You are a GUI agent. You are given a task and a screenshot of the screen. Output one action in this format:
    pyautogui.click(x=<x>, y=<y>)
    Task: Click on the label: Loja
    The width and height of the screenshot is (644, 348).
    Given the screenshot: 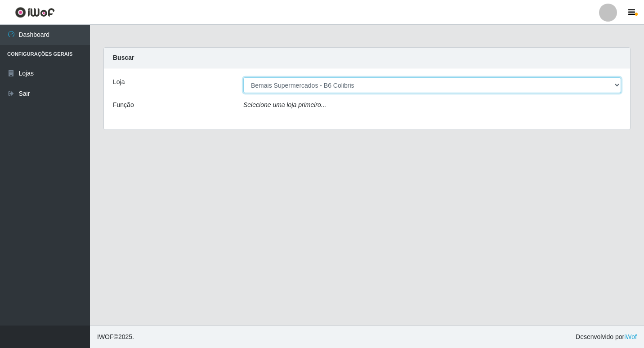 What is the action you would take?
    pyautogui.click(x=119, y=82)
    